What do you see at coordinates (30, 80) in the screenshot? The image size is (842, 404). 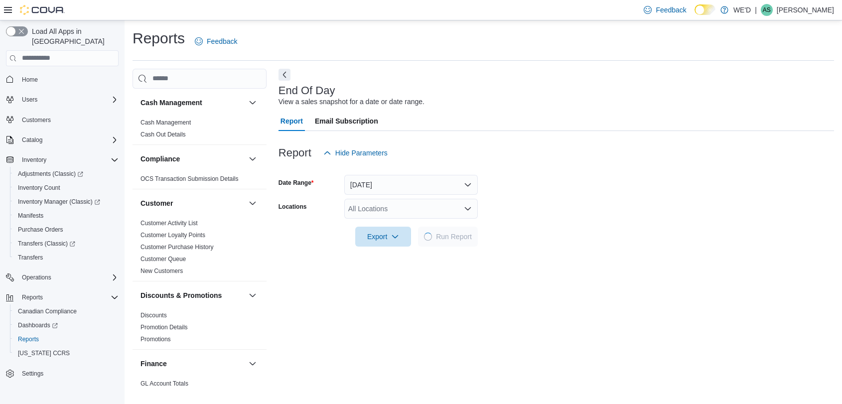 I see `a: Home` at bounding box center [30, 80].